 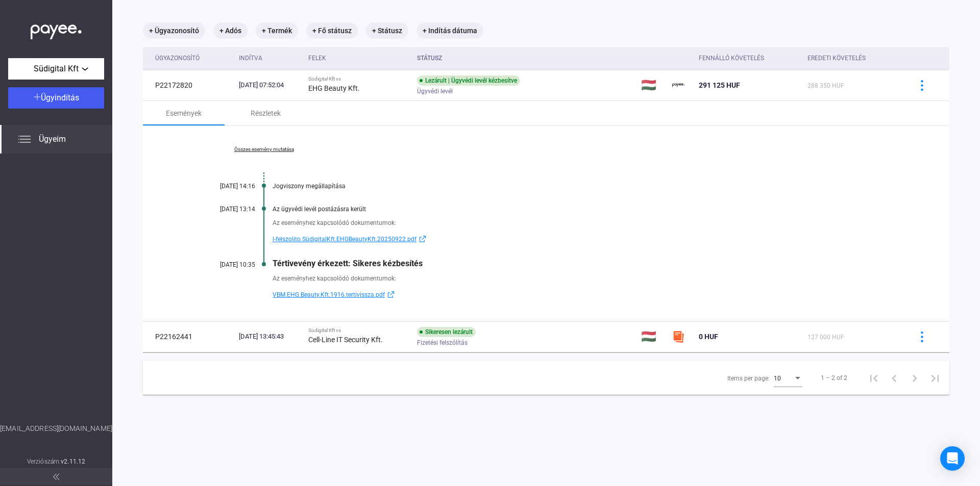 I want to click on span: 291 125 HUF, so click(x=719, y=85).